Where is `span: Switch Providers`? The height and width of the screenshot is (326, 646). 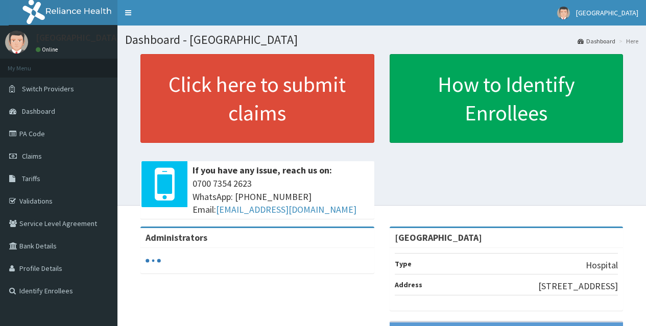
span: Switch Providers is located at coordinates (48, 89).